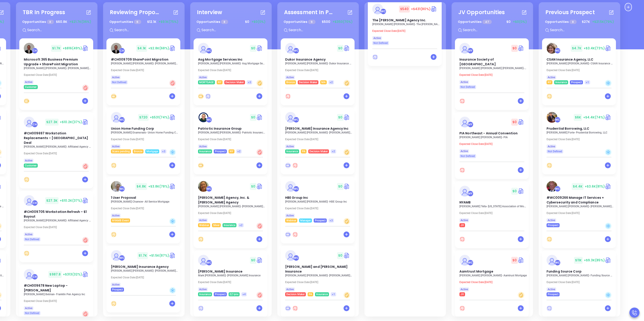 This screenshot has height=321, width=644. Describe the element at coordinates (312, 22) in the screenshot. I see `span: 9` at that location.